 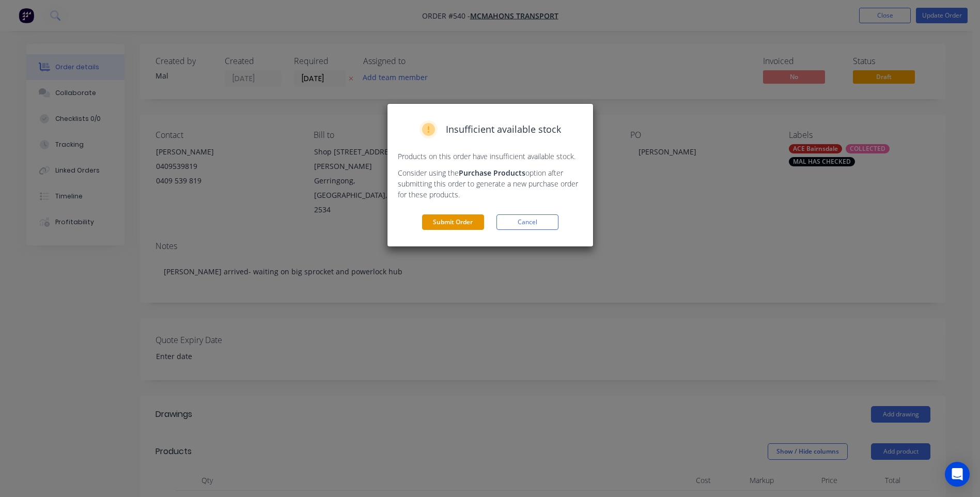 I want to click on p: Consider using the option after submitting this order to generate a new purchase order for these ..., so click(x=490, y=184).